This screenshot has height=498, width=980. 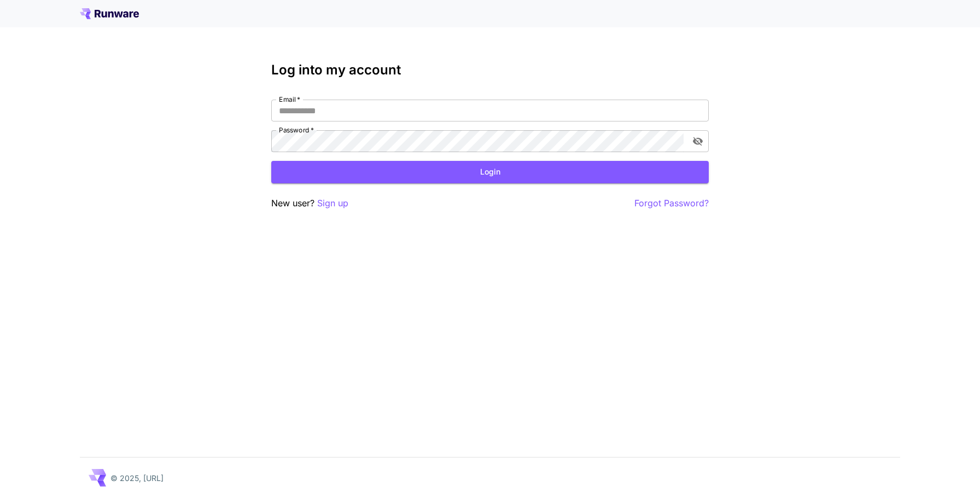 I want to click on button: Forgot Password?, so click(x=672, y=203).